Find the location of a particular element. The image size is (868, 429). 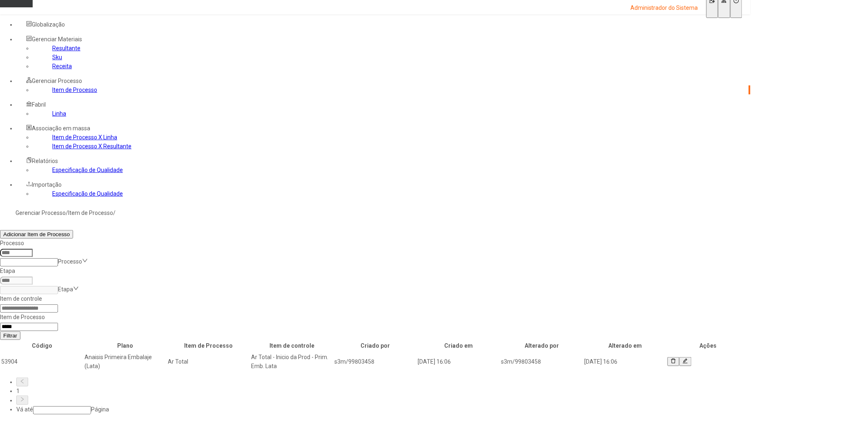

a: Resultante is located at coordinates (66, 48).